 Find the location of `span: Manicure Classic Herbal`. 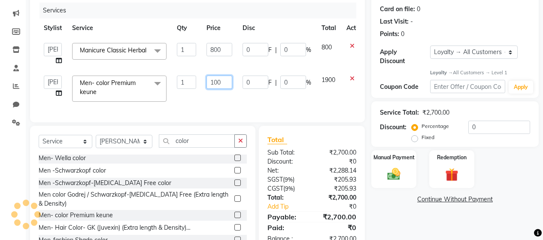

span: Manicure Classic Herbal is located at coordinates (113, 50).